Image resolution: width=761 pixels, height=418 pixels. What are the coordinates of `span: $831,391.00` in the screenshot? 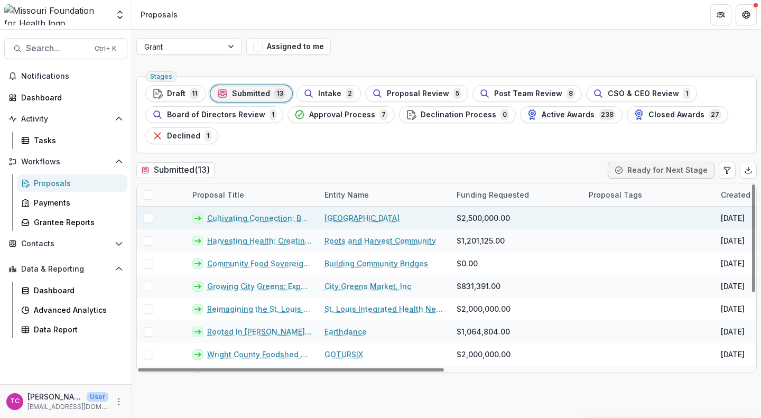 It's located at (479, 286).